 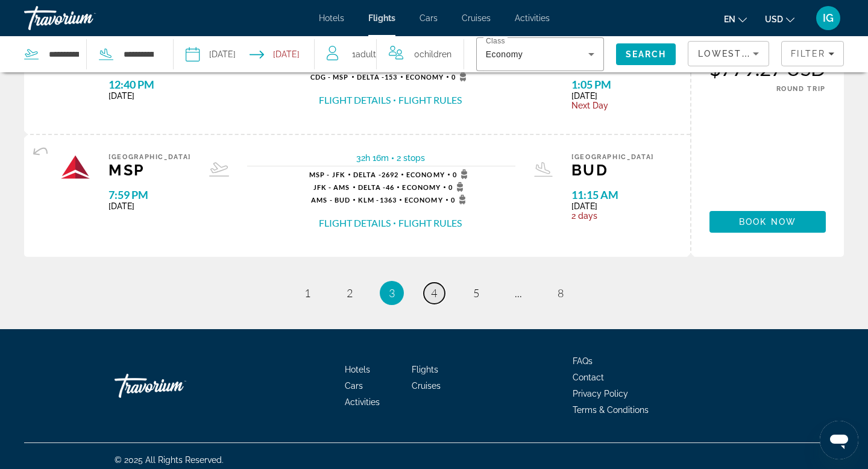 I want to click on img: Airline logo, so click(x=75, y=168).